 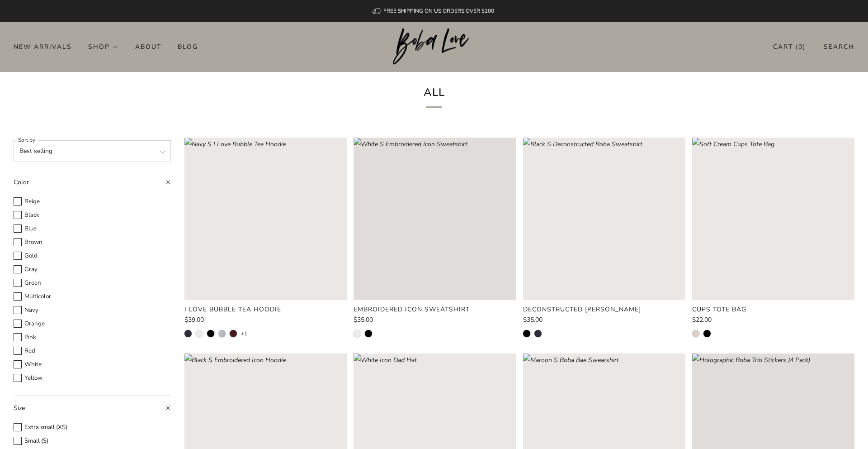 What do you see at coordinates (92, 229) in the screenshot?
I see `label: Blue` at bounding box center [92, 229].